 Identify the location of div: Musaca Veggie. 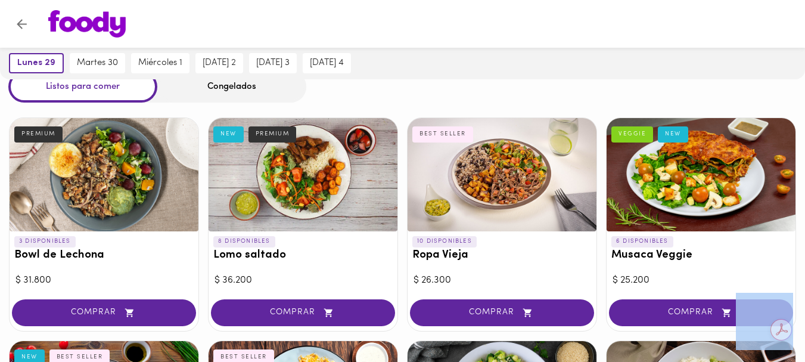
(701, 175).